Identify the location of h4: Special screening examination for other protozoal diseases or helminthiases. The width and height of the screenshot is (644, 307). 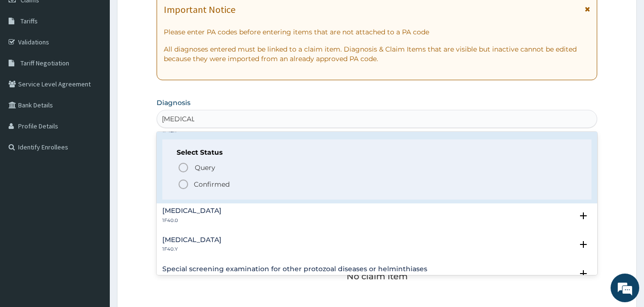
(294, 269).